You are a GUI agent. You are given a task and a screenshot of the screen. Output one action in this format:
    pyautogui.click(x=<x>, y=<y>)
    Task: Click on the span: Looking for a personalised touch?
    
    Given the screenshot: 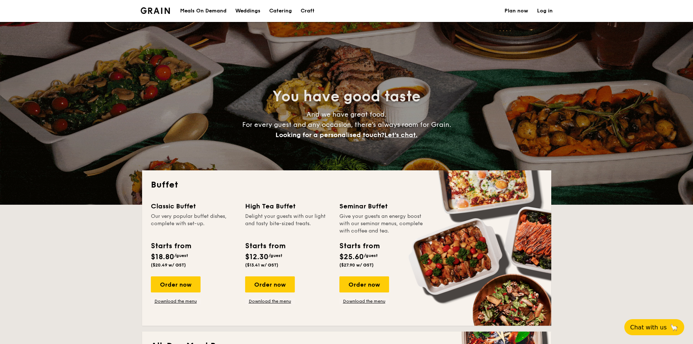 What is the action you would take?
    pyautogui.click(x=330, y=135)
    